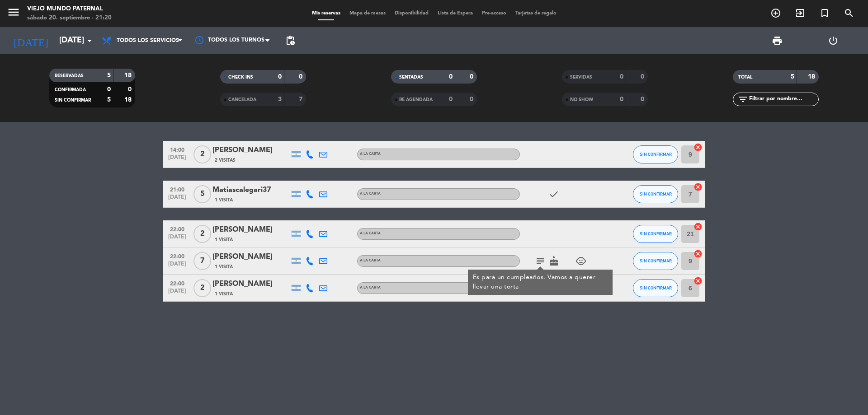  What do you see at coordinates (69, 18) in the screenshot?
I see `div: sábado 20. septiembre - 21:20` at bounding box center [69, 18].